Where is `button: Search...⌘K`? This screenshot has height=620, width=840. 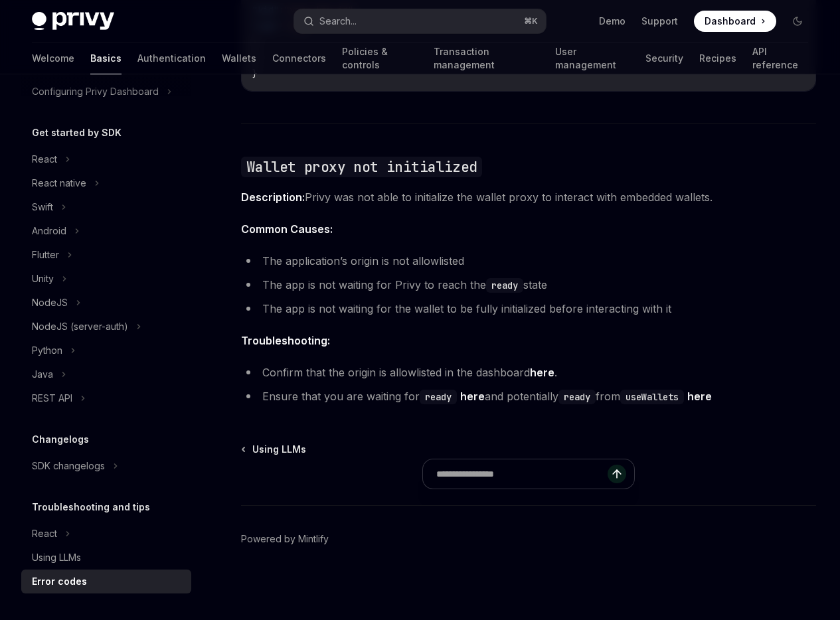
button: Search...⌘K is located at coordinates (420, 22).